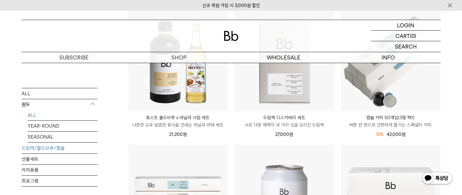  I want to click on a: SUBSCRIBE, so click(74, 57).